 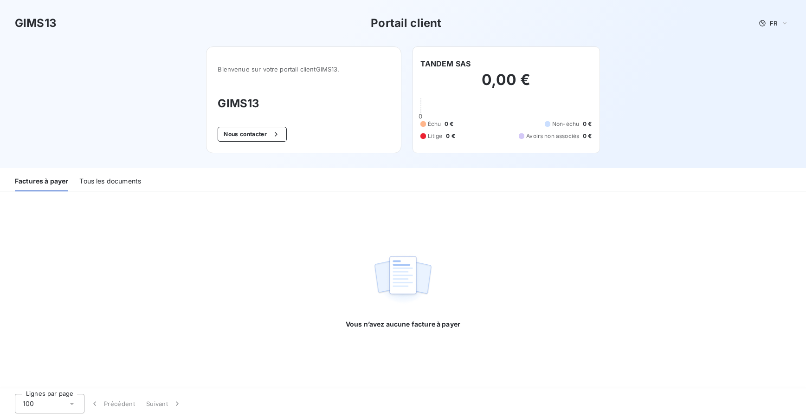 What do you see at coordinates (403, 279) in the screenshot?
I see `img: empty state` at bounding box center [403, 279].